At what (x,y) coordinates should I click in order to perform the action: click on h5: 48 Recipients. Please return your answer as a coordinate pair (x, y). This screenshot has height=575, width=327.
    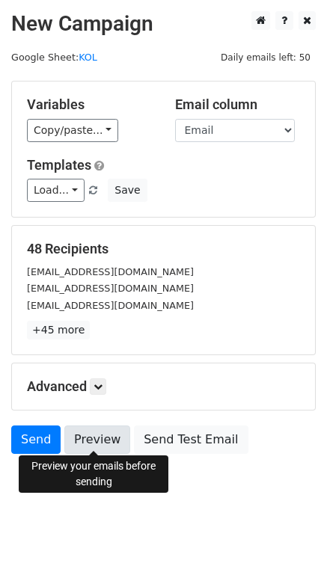
    Looking at the image, I should click on (163, 249).